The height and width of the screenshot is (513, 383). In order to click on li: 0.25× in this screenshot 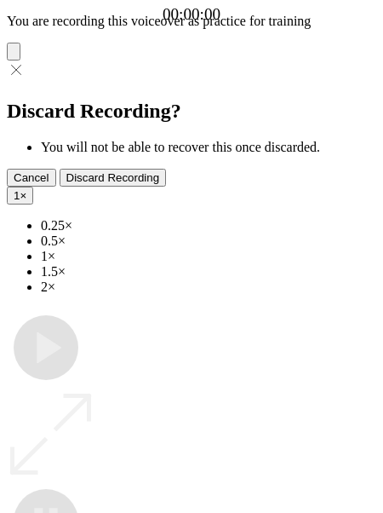, I will do `click(209, 226)`.